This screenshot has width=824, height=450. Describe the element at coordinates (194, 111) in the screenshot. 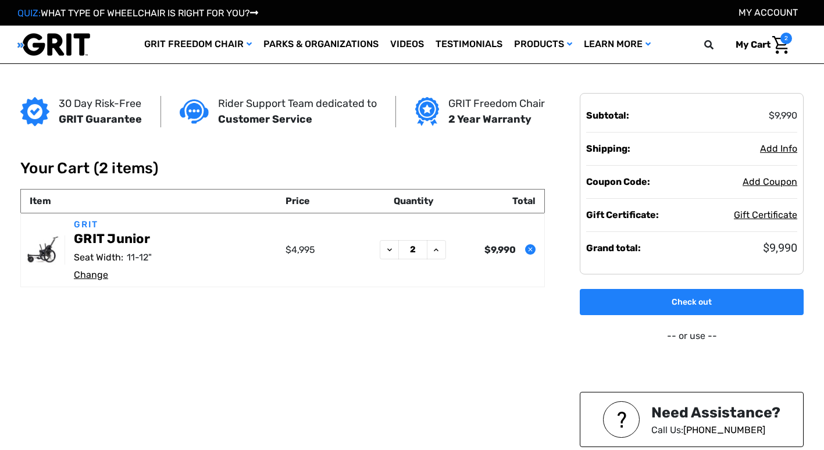

I see `img: Customer service` at that location.